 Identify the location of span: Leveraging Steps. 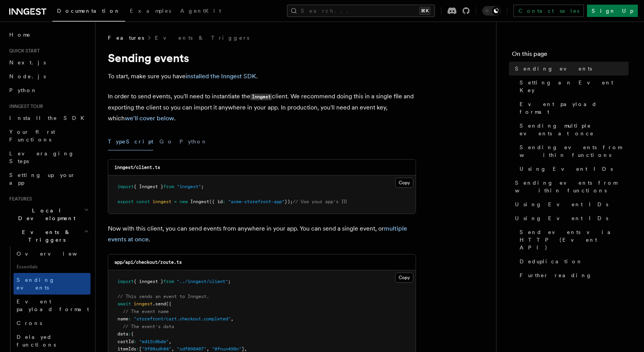
(42, 157).